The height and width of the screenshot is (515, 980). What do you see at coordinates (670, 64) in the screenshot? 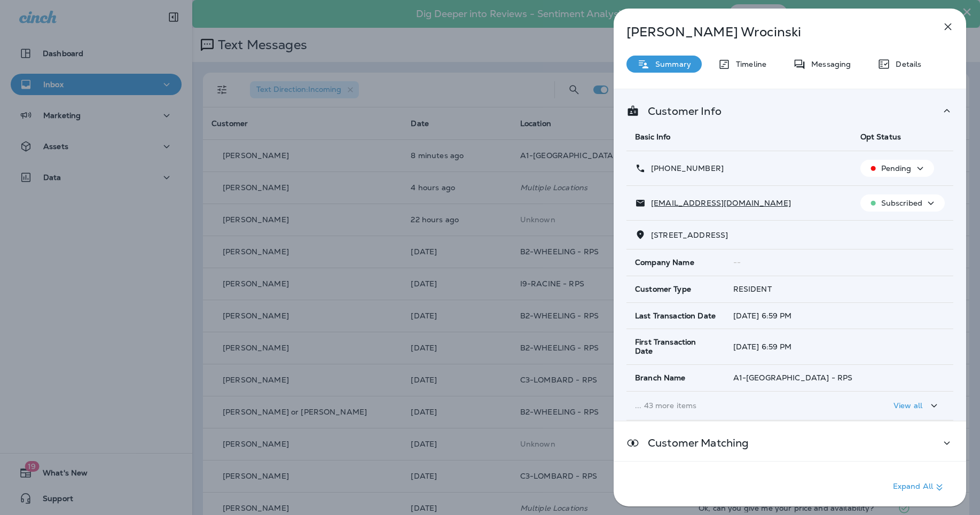
I see `p: Summary` at bounding box center [670, 64].